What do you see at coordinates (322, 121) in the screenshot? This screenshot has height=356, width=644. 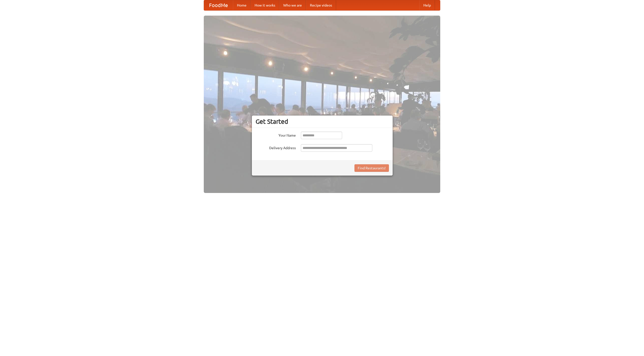 I see `h3: Get Started` at bounding box center [322, 121].